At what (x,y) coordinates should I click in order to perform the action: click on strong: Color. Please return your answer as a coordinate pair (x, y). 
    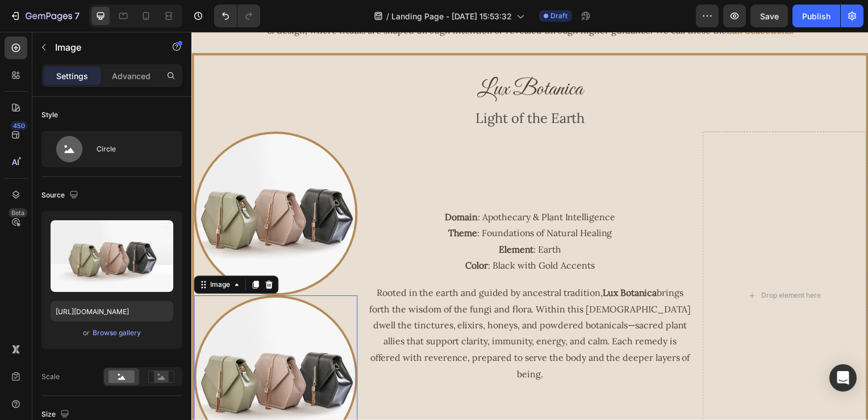
    Looking at the image, I should click on (287, 235).